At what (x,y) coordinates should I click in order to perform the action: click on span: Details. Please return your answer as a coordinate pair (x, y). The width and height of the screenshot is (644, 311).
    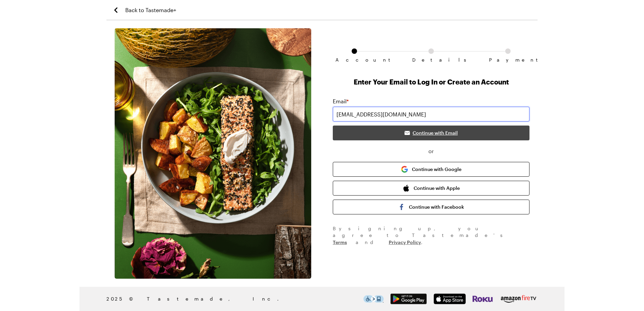
    Looking at the image, I should click on (431, 60).